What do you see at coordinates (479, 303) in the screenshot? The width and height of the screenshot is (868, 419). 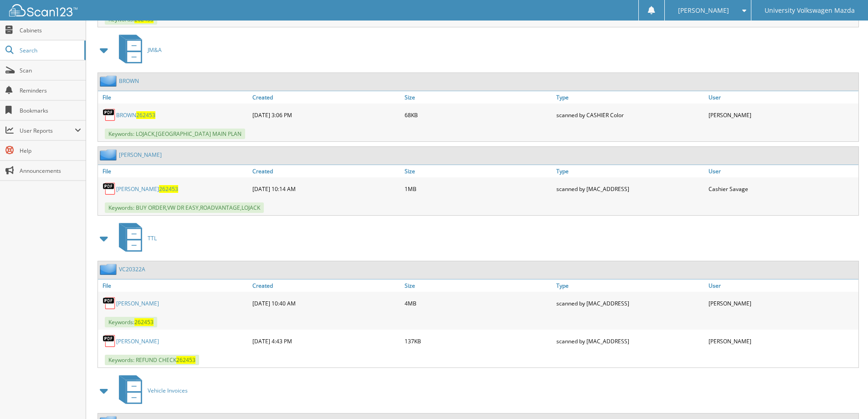 I see `div: 4MB` at bounding box center [479, 303].